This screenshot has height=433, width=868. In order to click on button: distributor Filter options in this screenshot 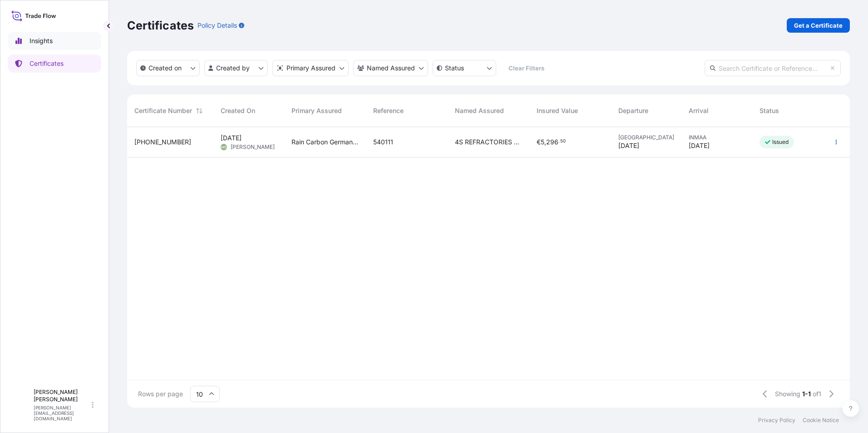, I will do `click(310, 69)`.